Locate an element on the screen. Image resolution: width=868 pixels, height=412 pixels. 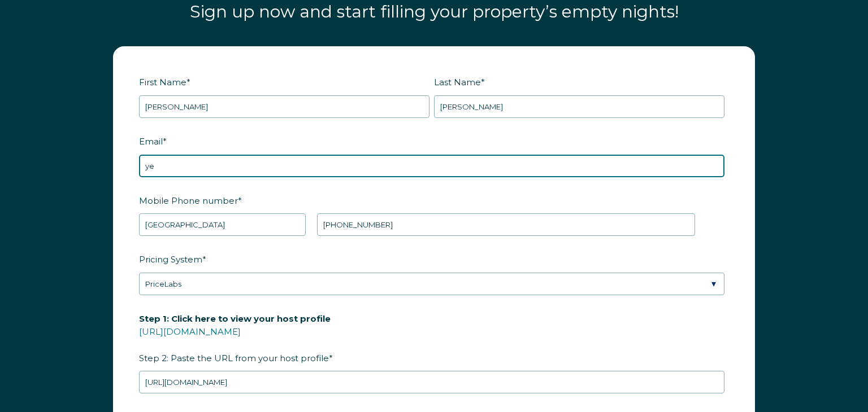
span: Step 2: Paste the URL from your host profile is located at coordinates (234, 339).